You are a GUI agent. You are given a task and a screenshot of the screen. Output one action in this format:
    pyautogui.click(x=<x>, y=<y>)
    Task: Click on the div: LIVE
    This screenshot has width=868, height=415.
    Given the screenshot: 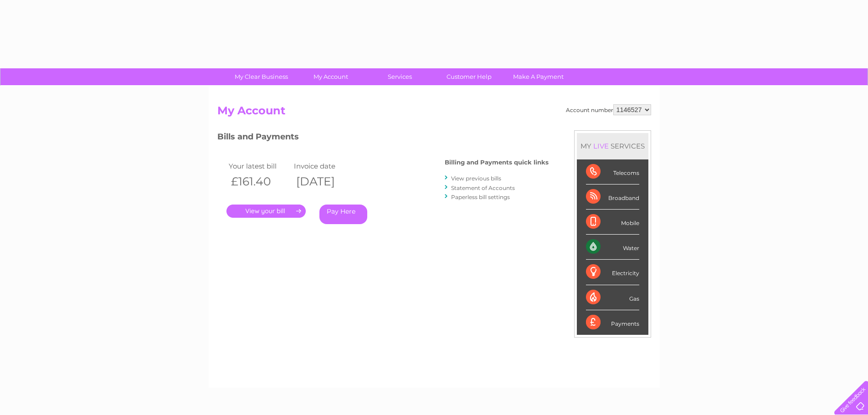 What is the action you would take?
    pyautogui.click(x=601, y=146)
    